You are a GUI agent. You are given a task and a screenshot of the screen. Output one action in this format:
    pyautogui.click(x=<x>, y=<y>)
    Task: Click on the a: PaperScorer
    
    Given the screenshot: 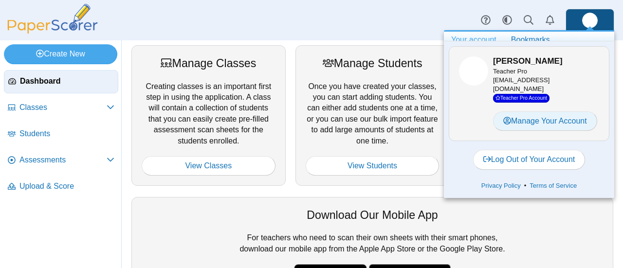 What is the action you would take?
    pyautogui.click(x=53, y=31)
    